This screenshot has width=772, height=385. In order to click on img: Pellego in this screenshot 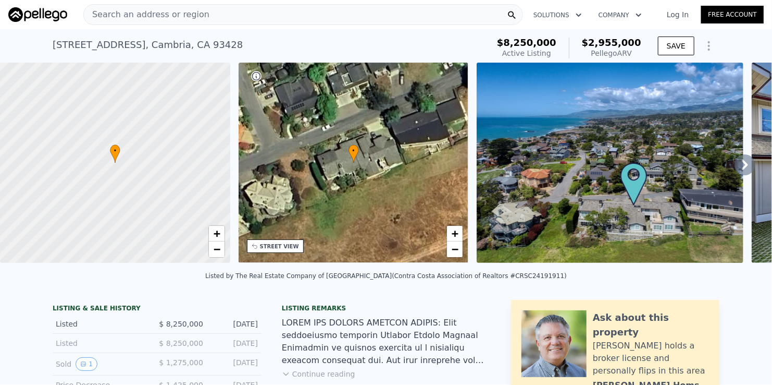, I will do `click(38, 15)`.